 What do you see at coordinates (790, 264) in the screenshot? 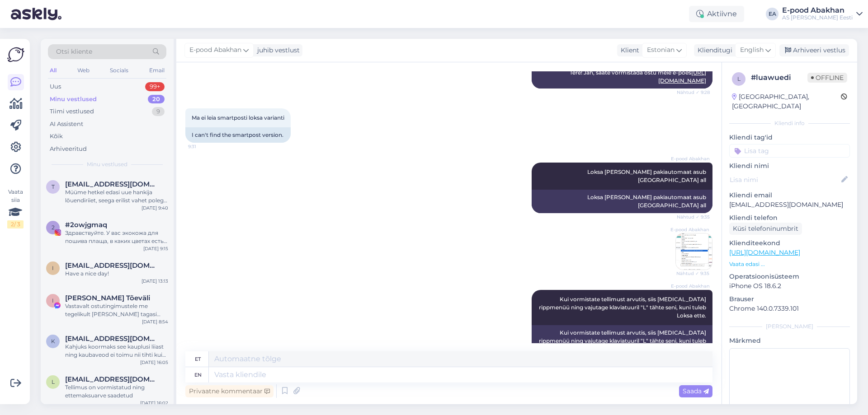
I see `p: Vaata edasi ...` at bounding box center [790, 264].